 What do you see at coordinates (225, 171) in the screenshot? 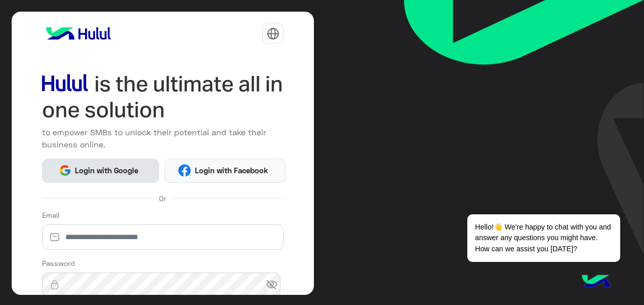
I see `button: Login with Facebook` at bounding box center [225, 171].